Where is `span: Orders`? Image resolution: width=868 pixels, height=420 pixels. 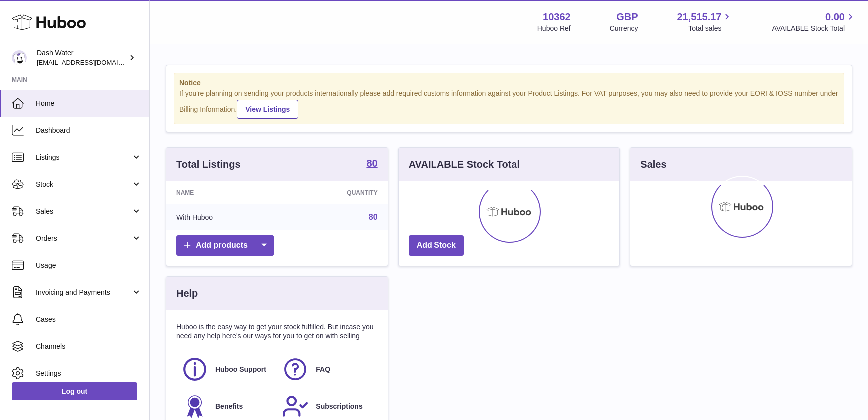 span: Orders is located at coordinates (83, 239).